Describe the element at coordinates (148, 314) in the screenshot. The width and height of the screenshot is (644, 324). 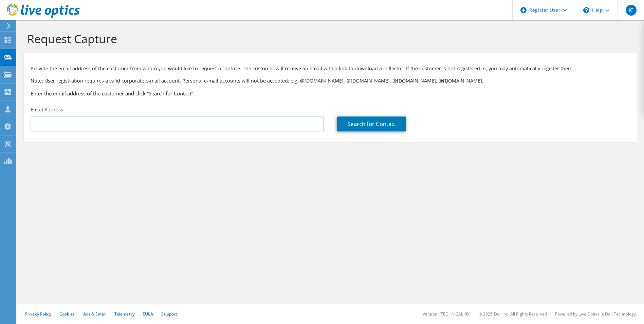
I see `a: EULA` at that location.